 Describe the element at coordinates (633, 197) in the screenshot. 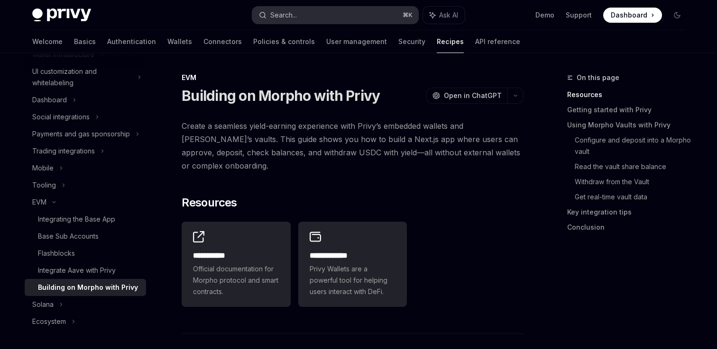

I see `a: Get real-time vault data` at that location.